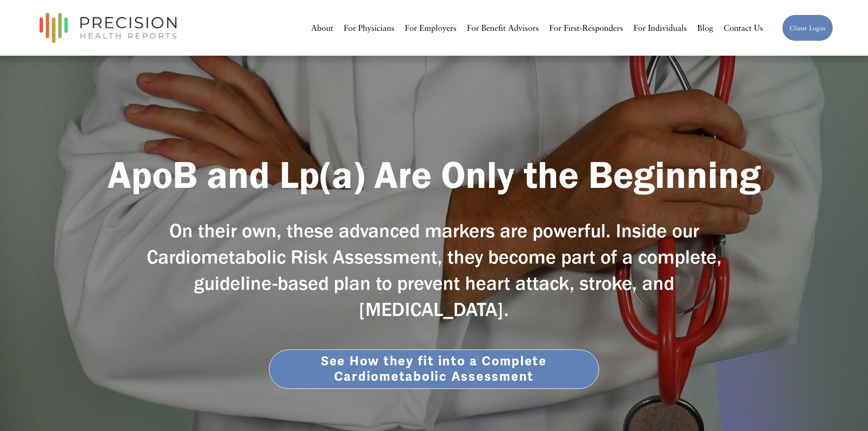 The image size is (868, 431). I want to click on a: See How they fit into a Complete Cardiometabolic Assessment, so click(434, 370).